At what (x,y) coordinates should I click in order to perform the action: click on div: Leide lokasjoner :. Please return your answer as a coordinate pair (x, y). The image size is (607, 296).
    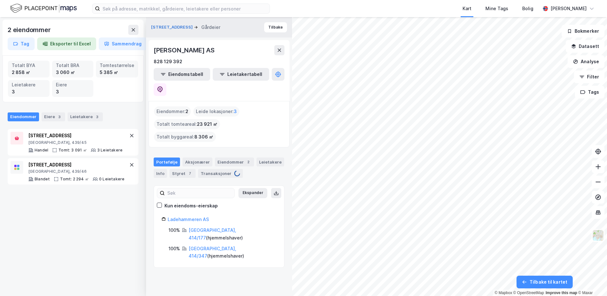
    Looking at the image, I should click on (216, 111).